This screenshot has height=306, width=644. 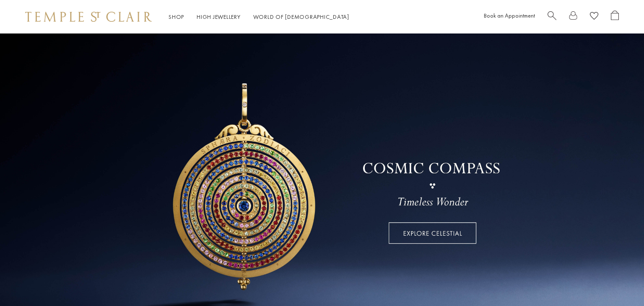 I want to click on a: View Wishlist, so click(x=594, y=17).